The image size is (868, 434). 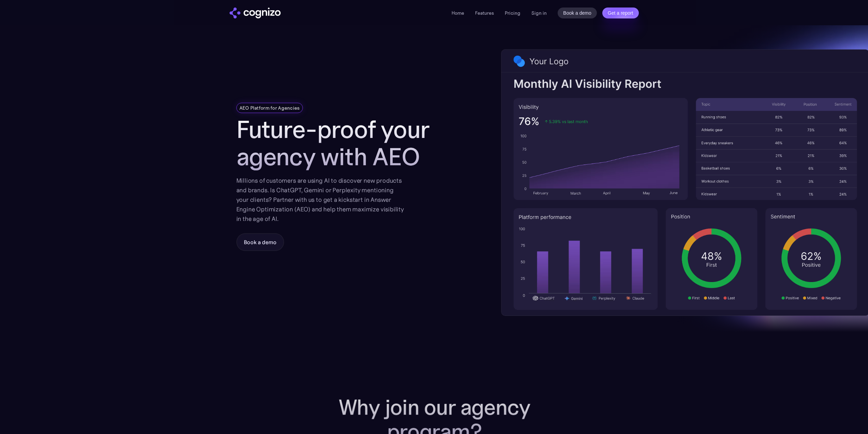 I want to click on a: Home, so click(x=458, y=13).